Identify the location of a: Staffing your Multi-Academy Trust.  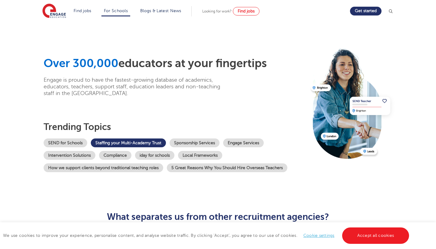
(129, 142).